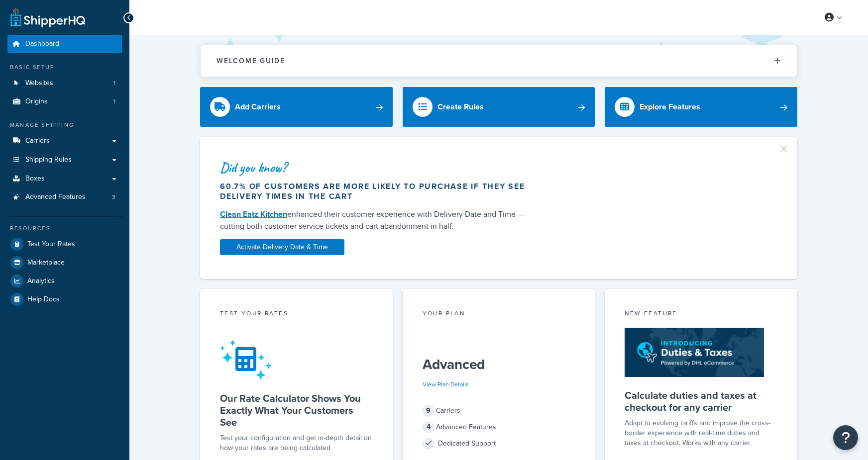 The width and height of the screenshot is (868, 460). What do you see at coordinates (701, 401) in the screenshot?
I see `h5: Calculate duties and taxes at checkout for any carrier` at bounding box center [701, 401].